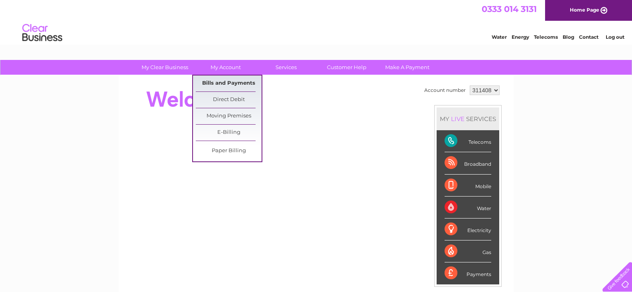 This screenshot has height=292, width=632. I want to click on a: Telecoms, so click(546, 37).